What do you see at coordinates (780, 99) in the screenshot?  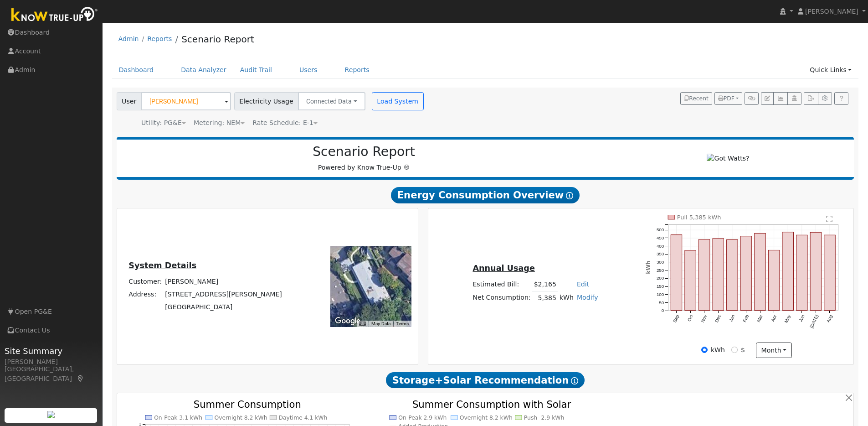 I see `button: Multi-Series Graph` at bounding box center [780, 99].